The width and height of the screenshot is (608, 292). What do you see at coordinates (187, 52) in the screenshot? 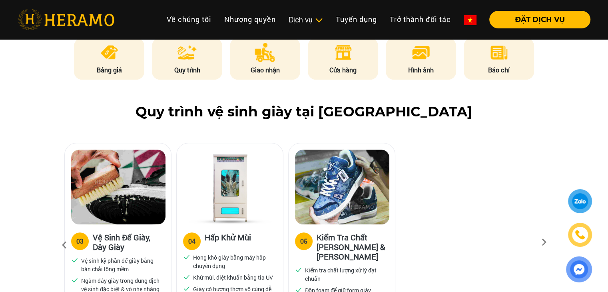
I see `img: process.png` at bounding box center [187, 52].